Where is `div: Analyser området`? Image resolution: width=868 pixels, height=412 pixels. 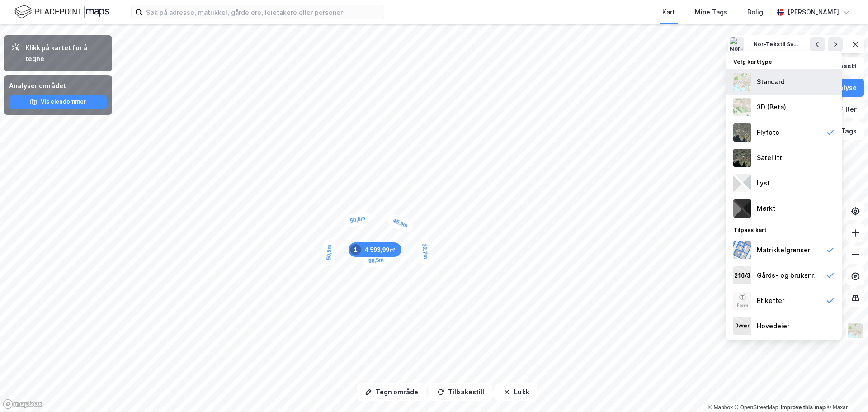
div: Analyser området is located at coordinates (58, 86).